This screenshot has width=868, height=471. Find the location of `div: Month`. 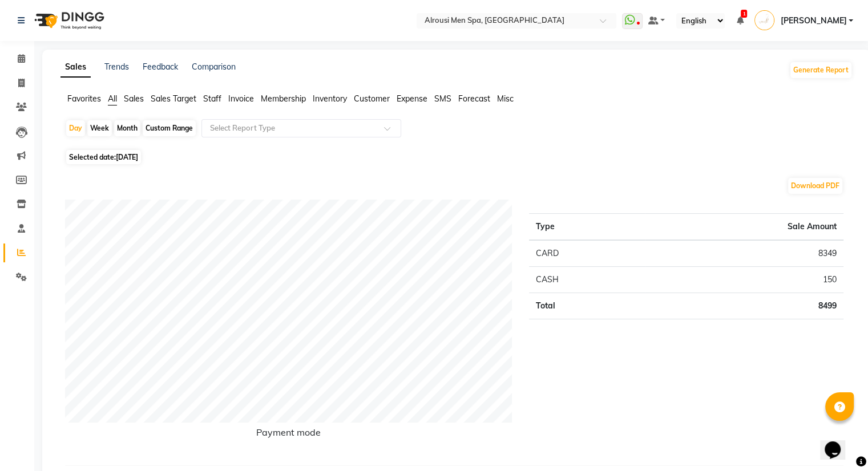

div: Month is located at coordinates (127, 129).